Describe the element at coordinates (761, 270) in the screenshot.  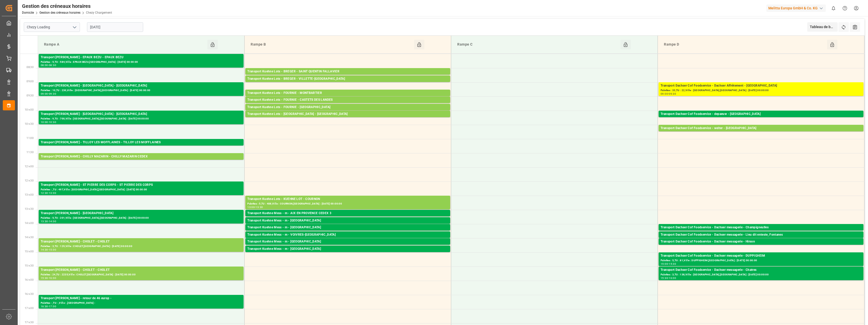
I see `div: Transport Dachser Cof Foodservice - Dachser messagerie - Chatres` at that location.